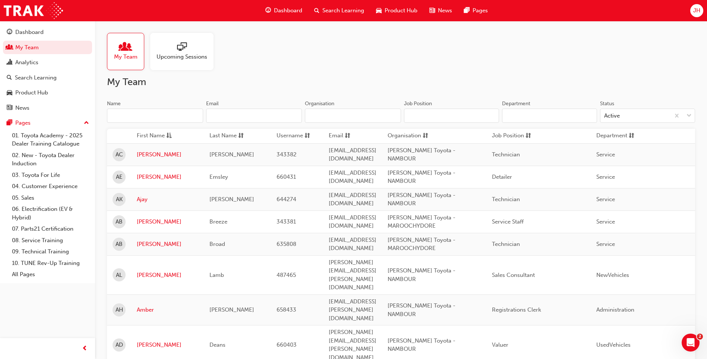 Image resolution: width=707 pixels, height=359 pixels. I want to click on button: DashboardMy TeamAnalyticsSearch LearningProduct HubNews, so click(47, 70).